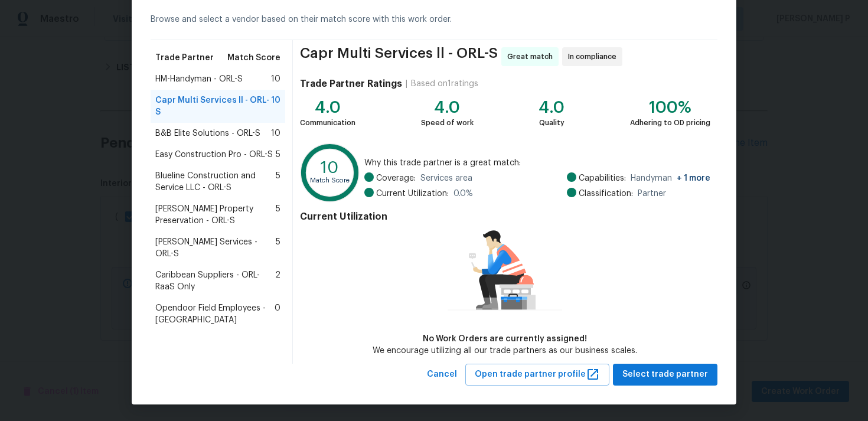  I want to click on span: Cancel, so click(442, 374).